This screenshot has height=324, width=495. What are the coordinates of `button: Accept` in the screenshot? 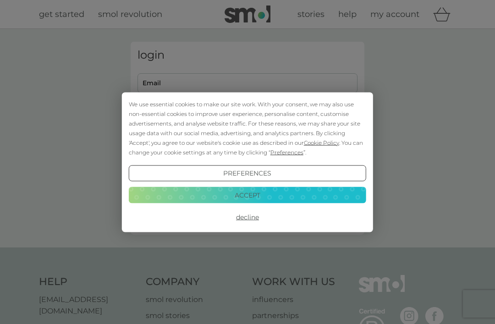 It's located at (247, 195).